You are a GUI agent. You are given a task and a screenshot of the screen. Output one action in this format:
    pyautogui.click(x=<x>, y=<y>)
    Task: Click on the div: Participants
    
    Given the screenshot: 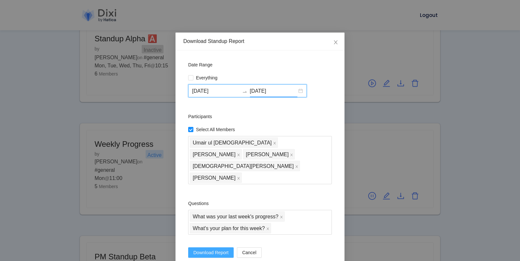 What is the action you would take?
    pyautogui.click(x=260, y=116)
    